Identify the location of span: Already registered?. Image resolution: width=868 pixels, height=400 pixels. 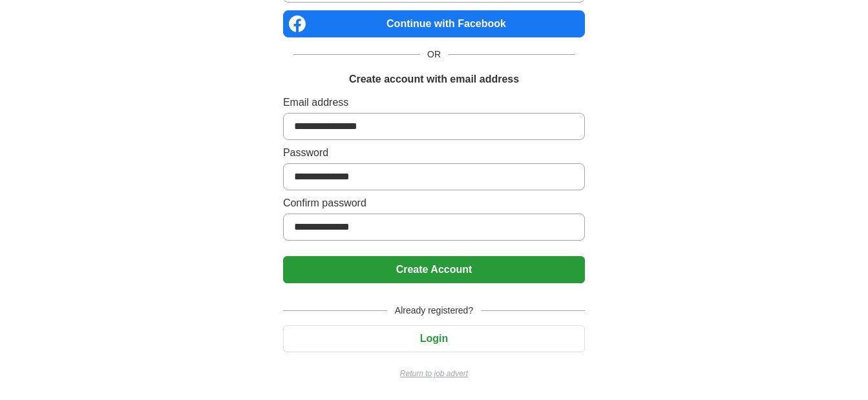
(434, 311).